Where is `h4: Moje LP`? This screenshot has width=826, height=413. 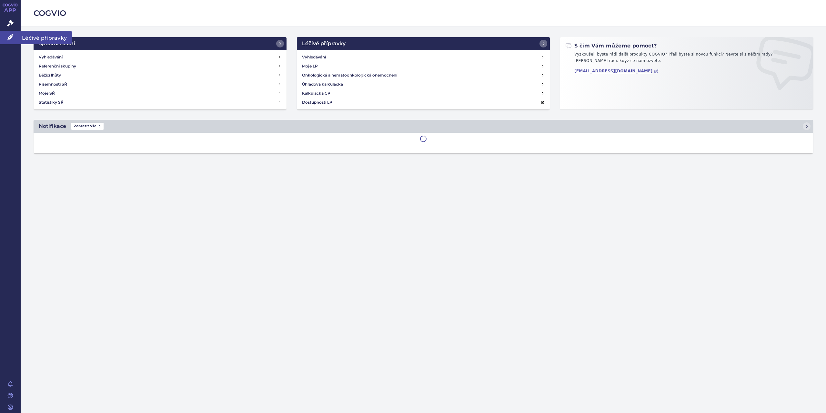
h4: Moje LP is located at coordinates (310, 66).